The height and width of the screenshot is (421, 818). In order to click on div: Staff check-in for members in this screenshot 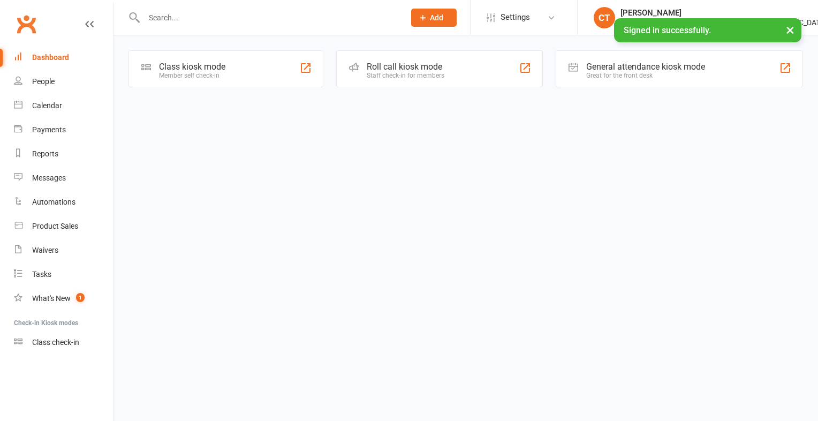, I will do `click(405, 75)`.